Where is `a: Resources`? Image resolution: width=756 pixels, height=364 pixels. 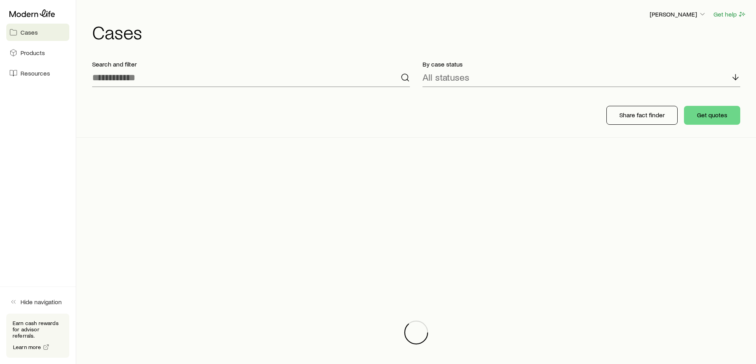
a: Resources is located at coordinates (38, 73).